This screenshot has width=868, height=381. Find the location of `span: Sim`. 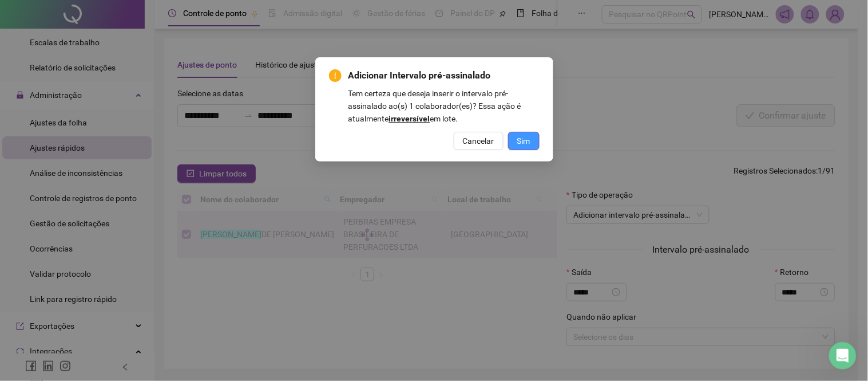

span: Sim is located at coordinates (523, 141).